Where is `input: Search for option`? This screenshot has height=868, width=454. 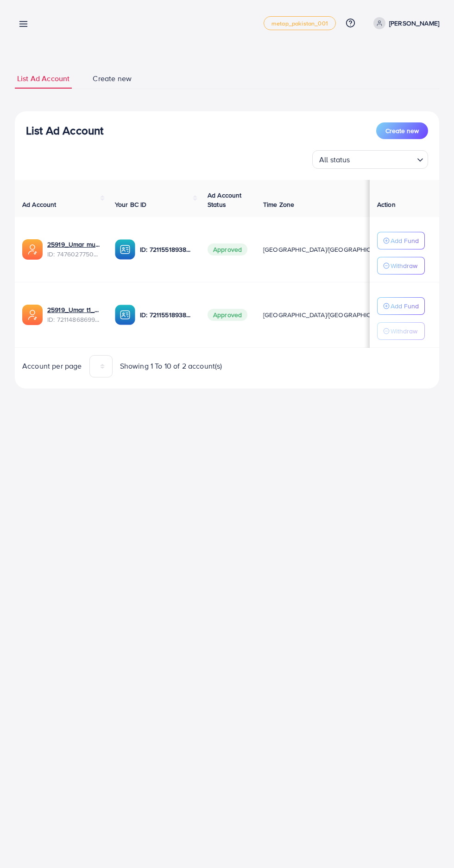
input: Search for option is located at coordinates (383, 159).